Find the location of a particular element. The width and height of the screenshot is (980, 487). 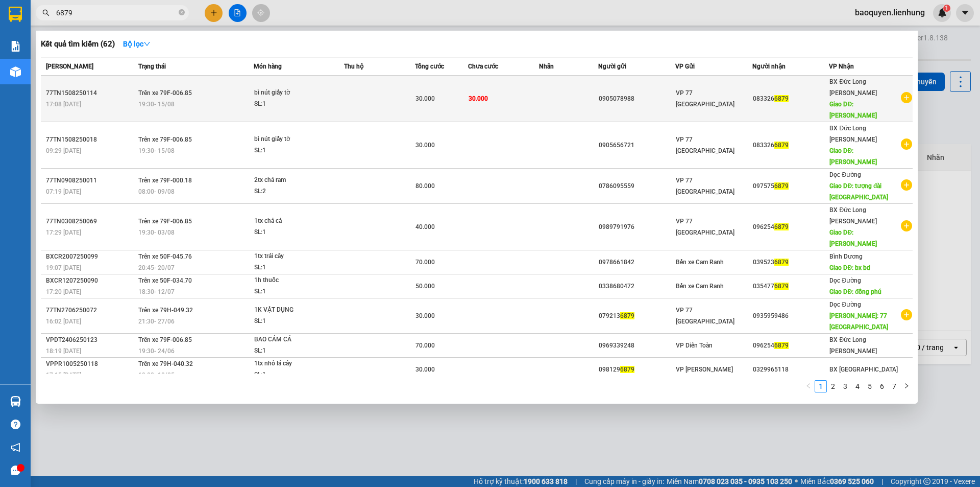

span: notification is located at coordinates (15, 447).